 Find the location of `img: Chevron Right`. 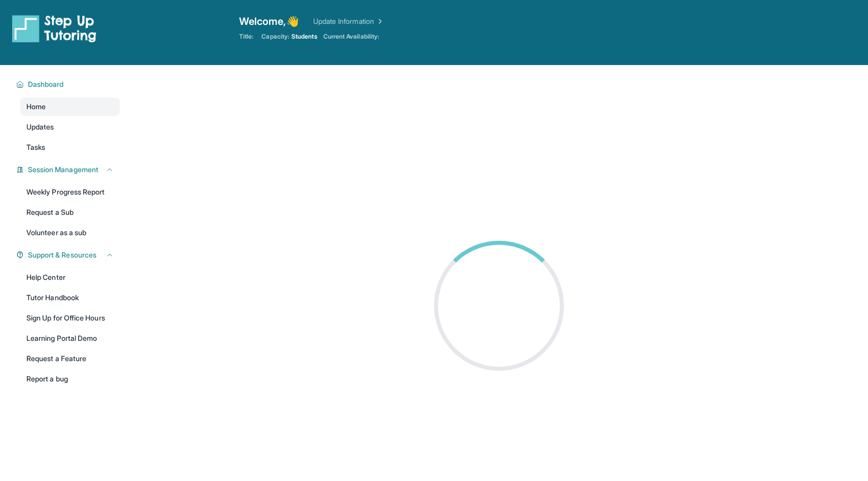

img: Chevron Right is located at coordinates (379, 21).